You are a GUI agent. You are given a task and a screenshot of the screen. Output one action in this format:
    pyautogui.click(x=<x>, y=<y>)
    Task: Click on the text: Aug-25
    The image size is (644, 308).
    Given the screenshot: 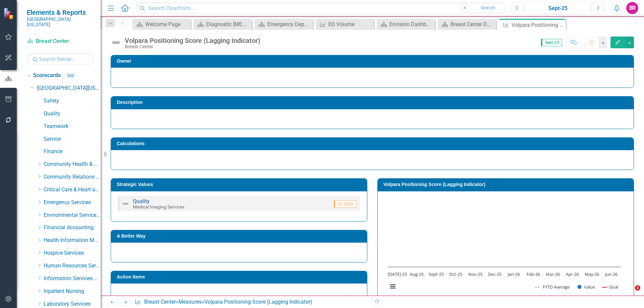 What is the action you would take?
    pyautogui.click(x=416, y=274)
    